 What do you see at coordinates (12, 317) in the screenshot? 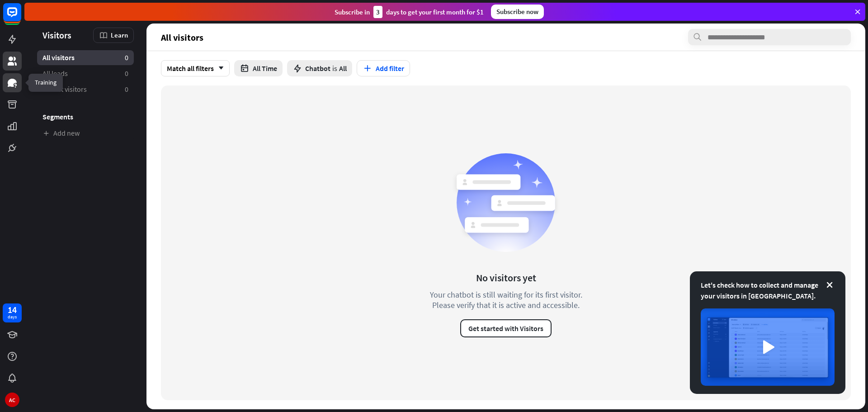
I see `div: days` at bounding box center [12, 317].